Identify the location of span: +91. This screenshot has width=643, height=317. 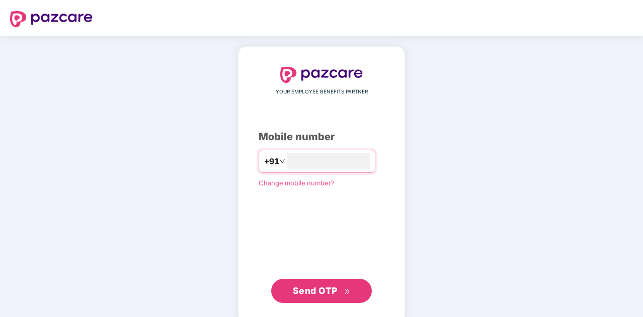
(272, 161).